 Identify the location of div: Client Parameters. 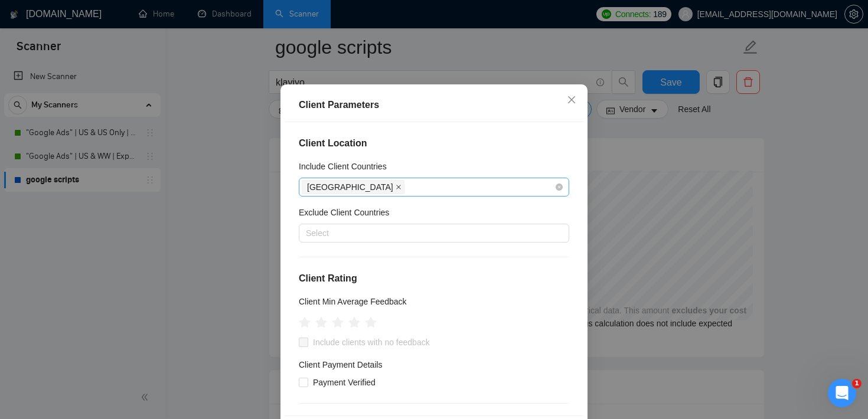
(434, 105).